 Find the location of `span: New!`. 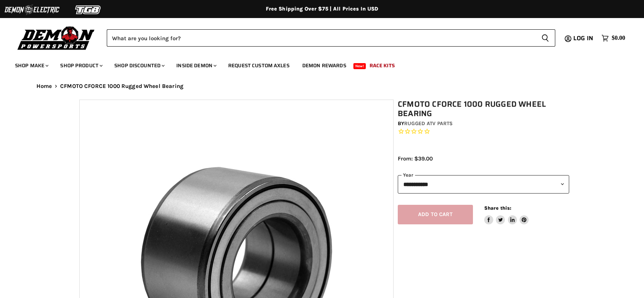

span: New! is located at coordinates (360, 66).